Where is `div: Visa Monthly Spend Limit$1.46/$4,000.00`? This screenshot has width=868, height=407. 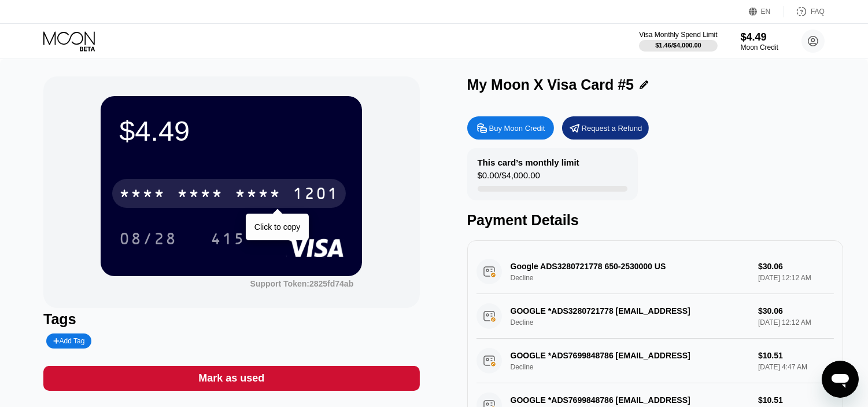 div: Visa Monthly Spend Limit$1.46/$4,000.00 is located at coordinates (678, 41).